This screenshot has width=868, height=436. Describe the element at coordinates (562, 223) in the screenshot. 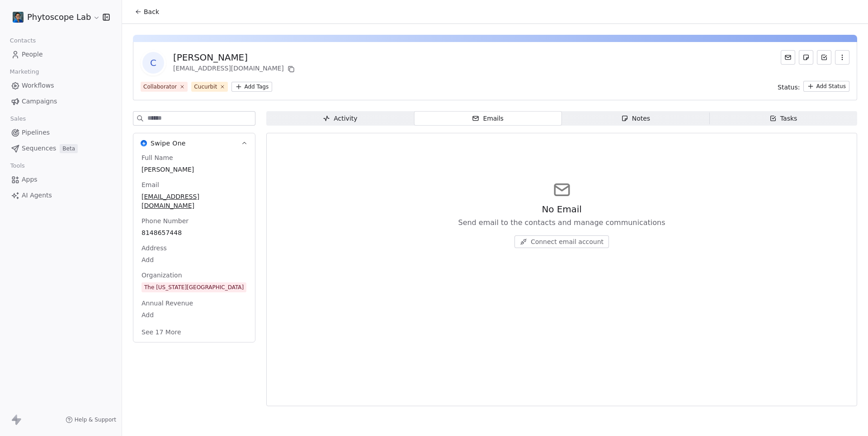

I see `span: Send email to the contacts and manage communications` at that location.